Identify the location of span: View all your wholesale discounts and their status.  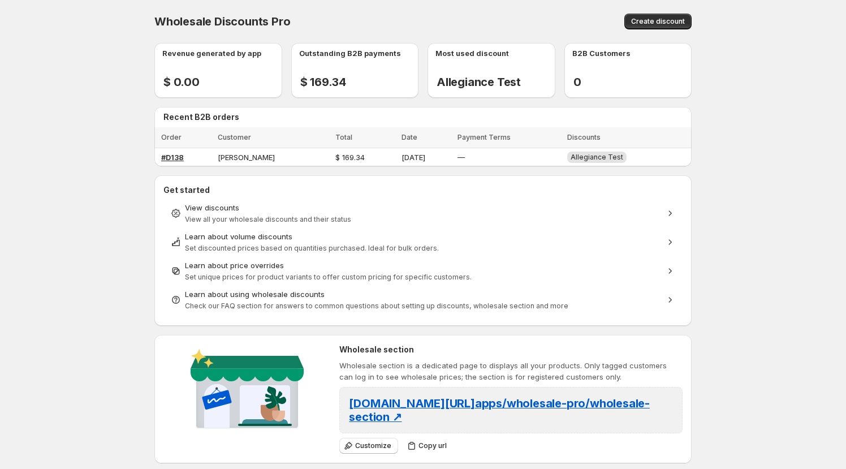
(268, 219).